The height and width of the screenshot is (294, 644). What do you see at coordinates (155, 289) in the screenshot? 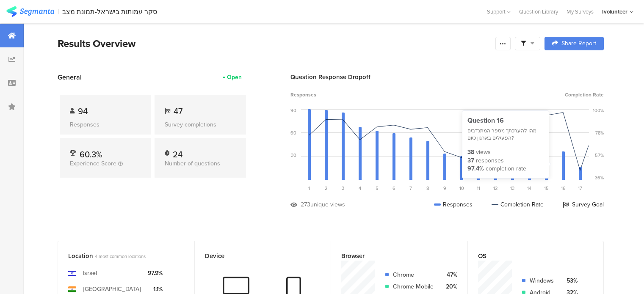
I see `div: 1.1%` at bounding box center [155, 289].